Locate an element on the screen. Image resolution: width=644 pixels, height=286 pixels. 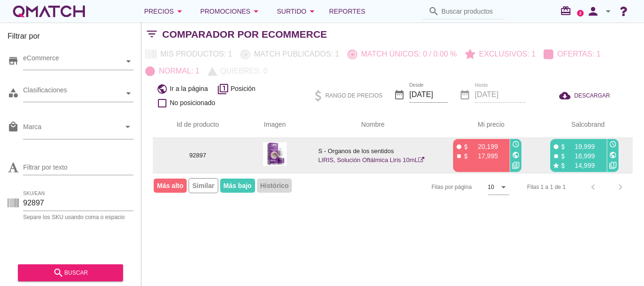
button: DESCARGAR is located at coordinates (585, 96).